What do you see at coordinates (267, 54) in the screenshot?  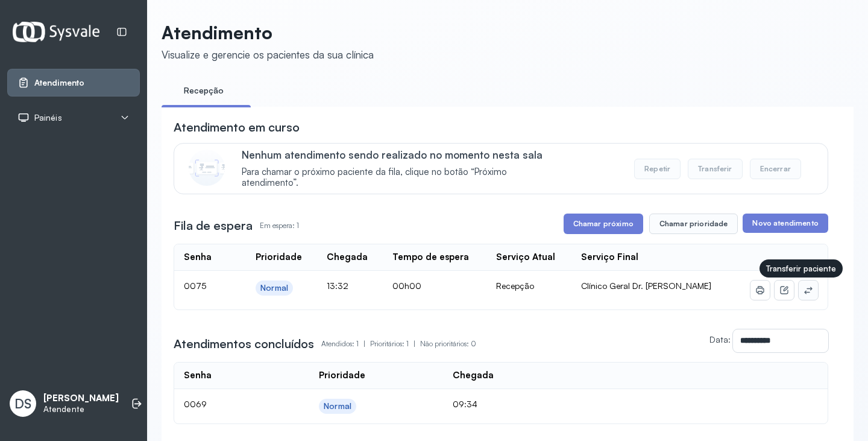 I see `div: Visualize e gerencie os pacientes da sua clínica` at bounding box center [267, 54].